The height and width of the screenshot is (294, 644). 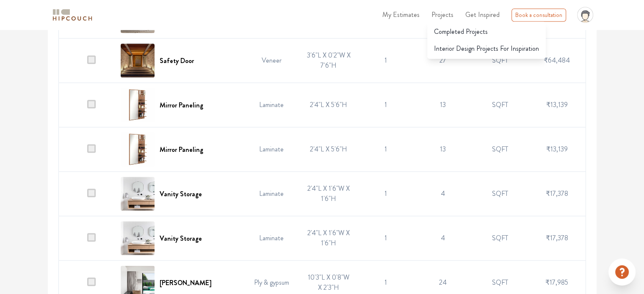 What do you see at coordinates (557, 282) in the screenshot?
I see `span: ₹17,985` at bounding box center [557, 282].